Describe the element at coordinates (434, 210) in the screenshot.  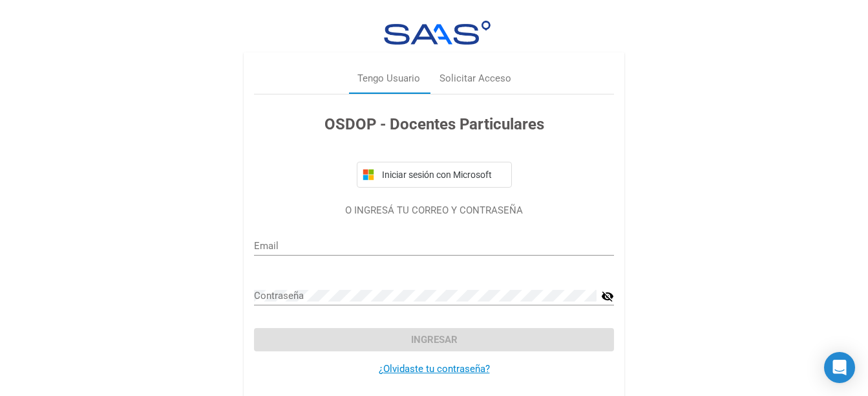
I see `p: O INGRESÁ TU CORREO Y CONTRASEÑA` at that location.